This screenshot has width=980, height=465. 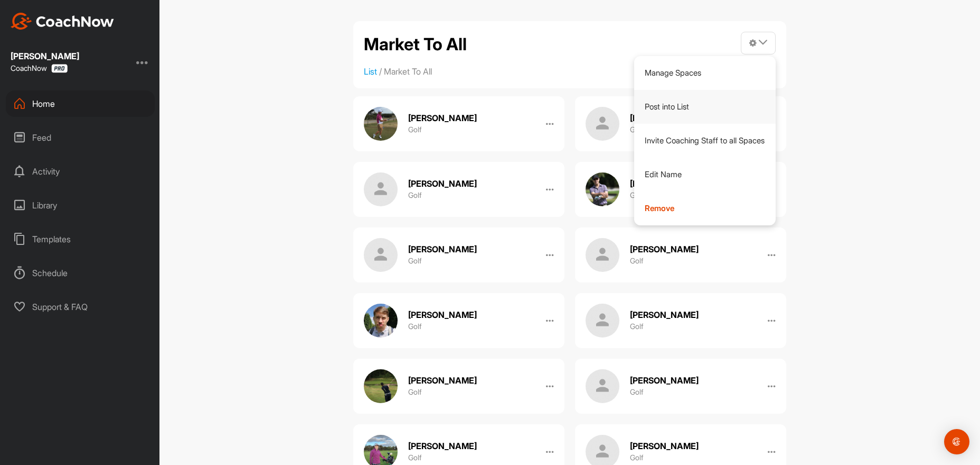 I want to click on li: Market To All, so click(x=408, y=71).